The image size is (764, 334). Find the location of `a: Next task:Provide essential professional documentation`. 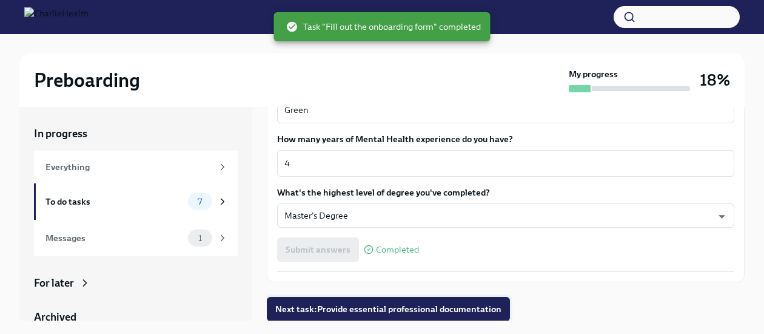

a: Next task:Provide essential professional documentation is located at coordinates (388, 309).